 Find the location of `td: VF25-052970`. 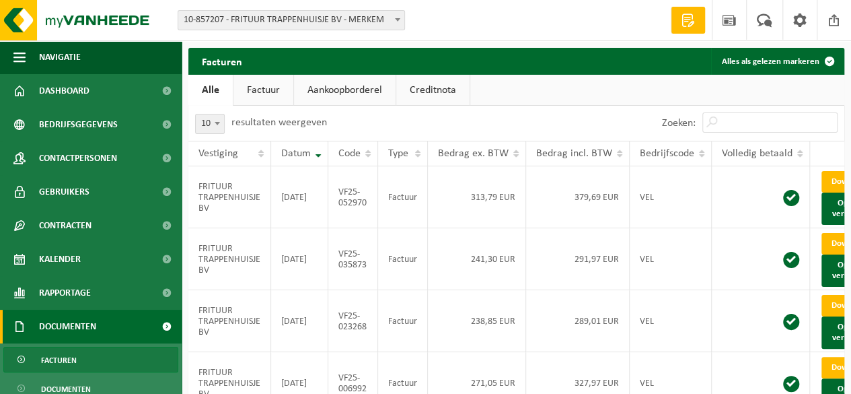

td: VF25-052970 is located at coordinates (353, 197).